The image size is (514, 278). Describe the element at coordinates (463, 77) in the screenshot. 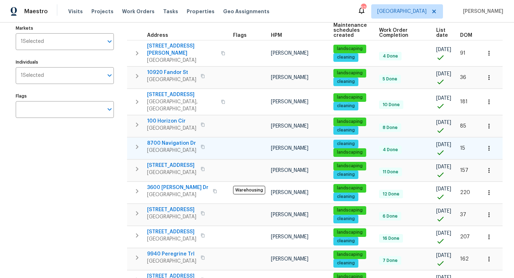

I see `span: 36` at that location.